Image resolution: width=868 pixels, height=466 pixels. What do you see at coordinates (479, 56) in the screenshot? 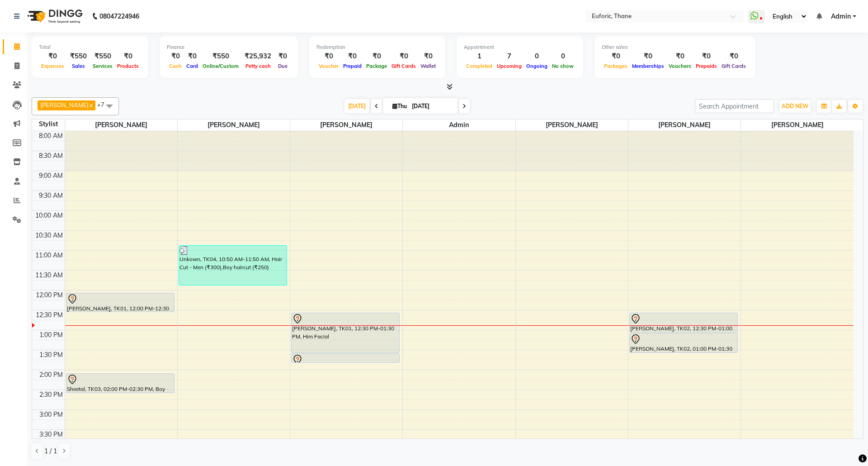
I see `div: 1` at bounding box center [479, 56].